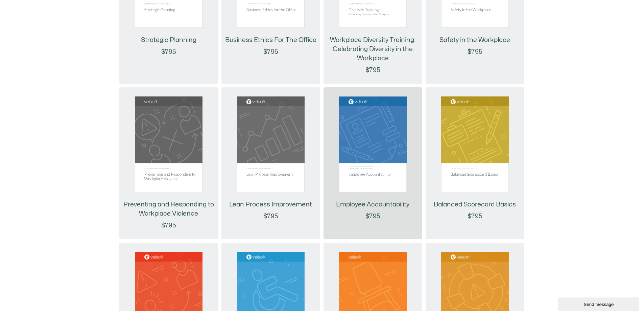 This screenshot has width=644, height=311. I want to click on a: Workplace Diversity Training: Celebrating Diversity in the Workplace, so click(373, 49).